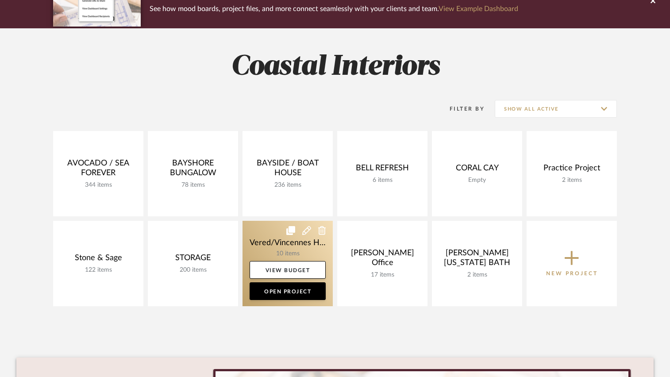 The width and height of the screenshot is (670, 377). What do you see at coordinates (98, 185) in the screenshot?
I see `div: 344 items` at bounding box center [98, 185].